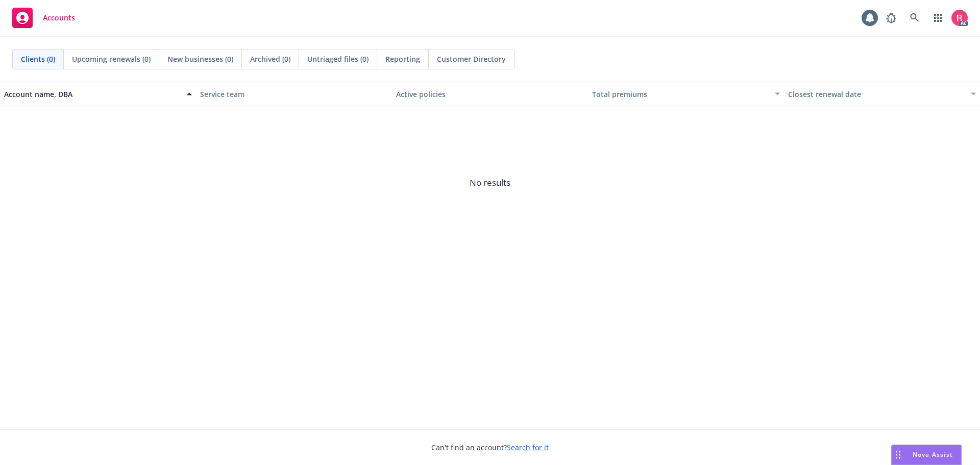 The height and width of the screenshot is (465, 980). What do you see at coordinates (111, 59) in the screenshot?
I see `span: Upcoming renewals (0)` at bounding box center [111, 59].